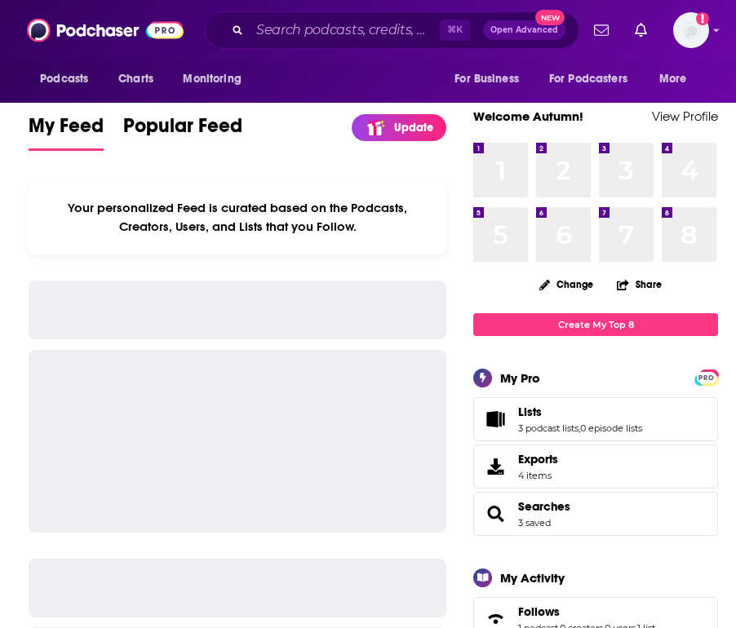 The image size is (736, 628). I want to click on a: Exports, so click(595, 466).